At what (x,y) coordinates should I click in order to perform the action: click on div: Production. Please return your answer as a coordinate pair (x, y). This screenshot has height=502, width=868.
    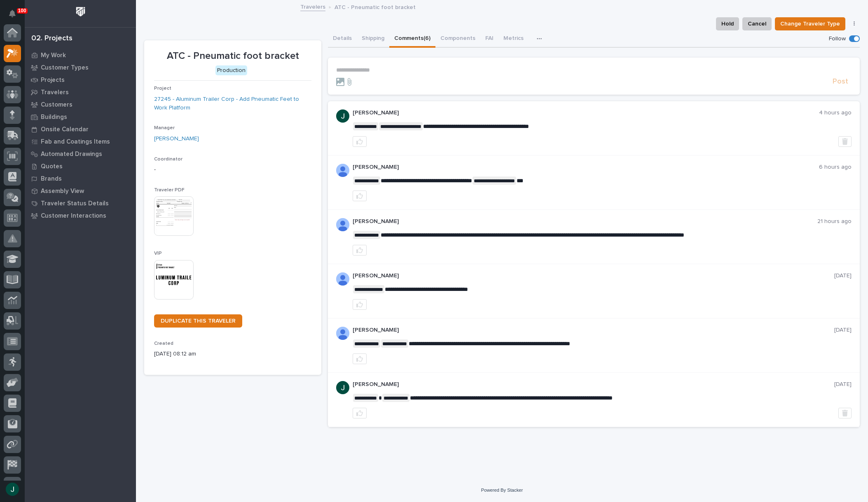
    Looking at the image, I should click on (231, 71).